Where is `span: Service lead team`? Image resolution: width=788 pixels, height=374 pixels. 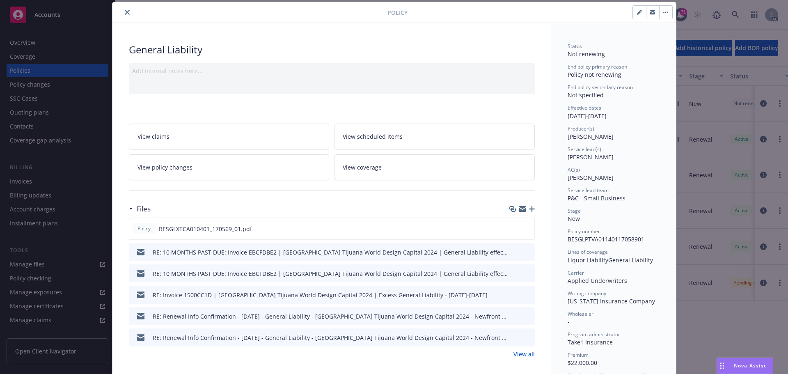 span: Service lead team is located at coordinates (588, 190).